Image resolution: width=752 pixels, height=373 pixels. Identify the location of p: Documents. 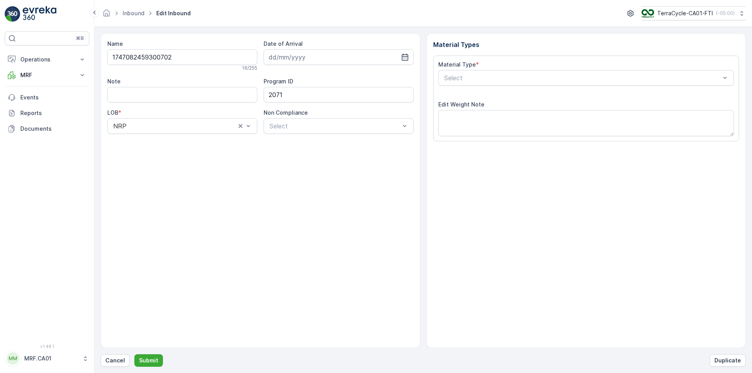
(53, 129).